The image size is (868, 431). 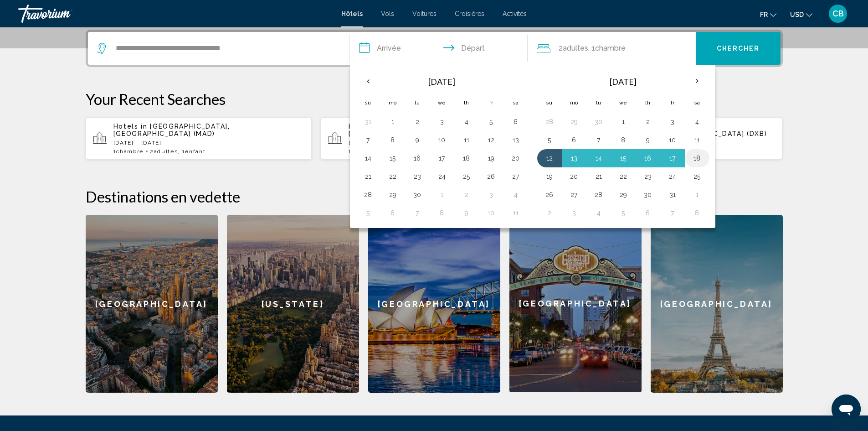 What do you see at coordinates (838, 14) in the screenshot?
I see `span: CB` at bounding box center [838, 14].